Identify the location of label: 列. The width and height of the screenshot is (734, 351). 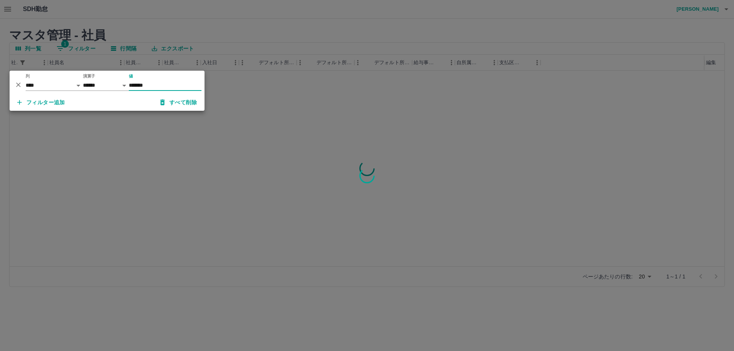
(28, 76).